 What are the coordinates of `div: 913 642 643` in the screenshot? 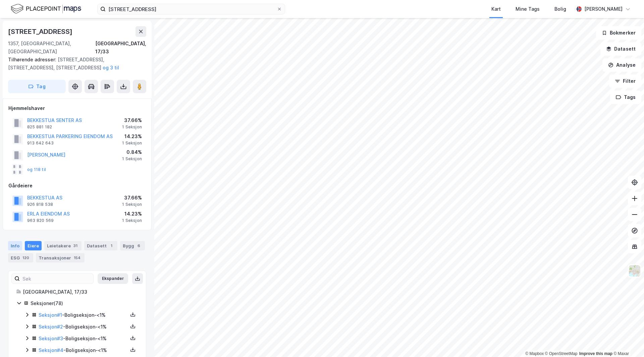 It's located at (40, 143).